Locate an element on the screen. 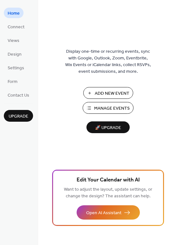 The width and height of the screenshot is (178, 245). span: Connect is located at coordinates (16, 27).